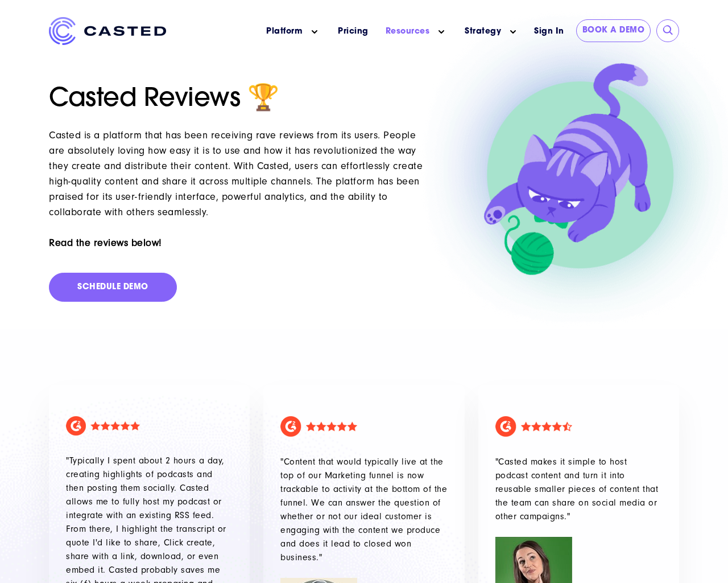 Image resolution: width=728 pixels, height=583 pixels. What do you see at coordinates (108, 30) in the screenshot?
I see `img: Casted_Logo_Horizontal_FullColor_PUR_BLUE` at bounding box center [108, 30].